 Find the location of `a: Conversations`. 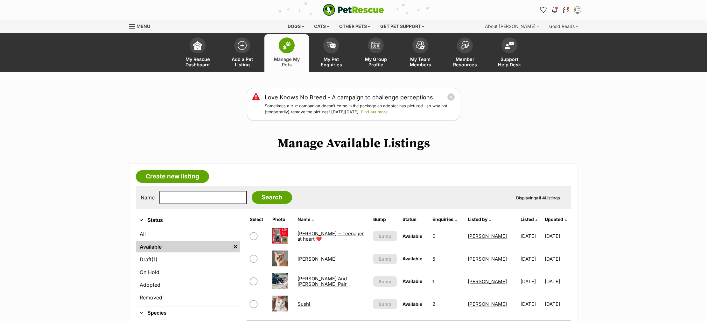

a: Conversations is located at coordinates (566, 10).